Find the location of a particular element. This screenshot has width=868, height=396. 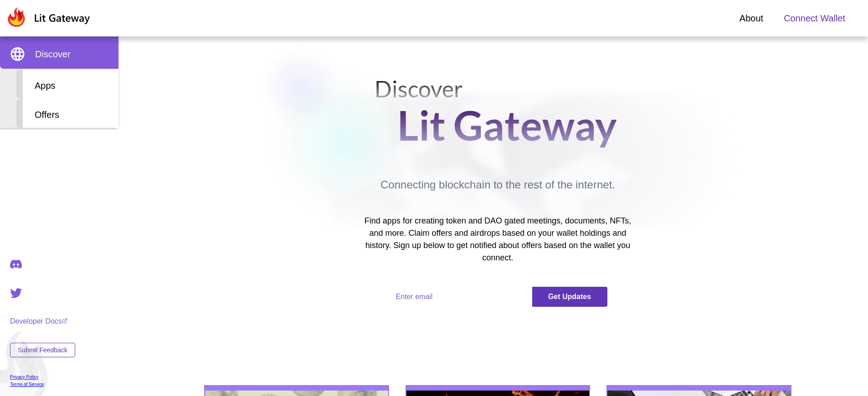

a: Developer Docs is located at coordinates (42, 322).